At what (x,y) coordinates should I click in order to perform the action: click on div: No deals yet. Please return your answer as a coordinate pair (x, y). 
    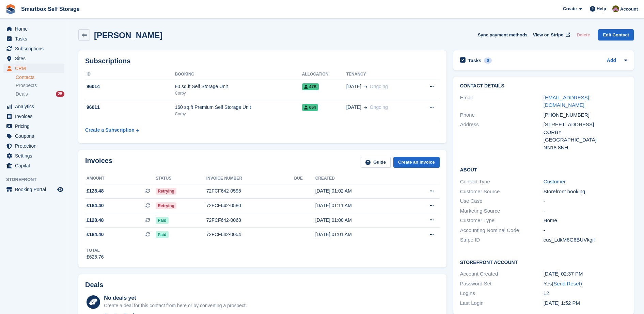
    Looking at the image, I should click on (175, 298).